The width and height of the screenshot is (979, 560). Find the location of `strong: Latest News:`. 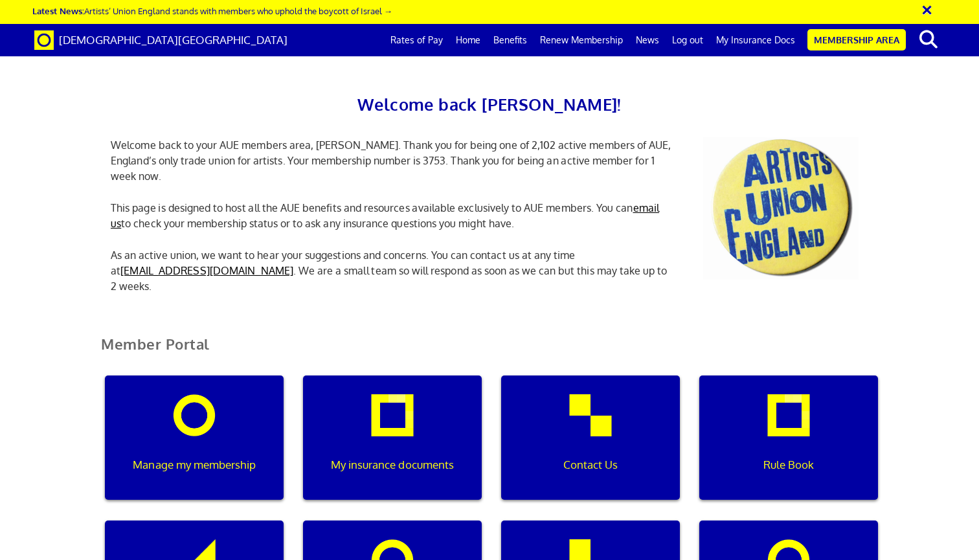

strong: Latest News: is located at coordinates (58, 11).